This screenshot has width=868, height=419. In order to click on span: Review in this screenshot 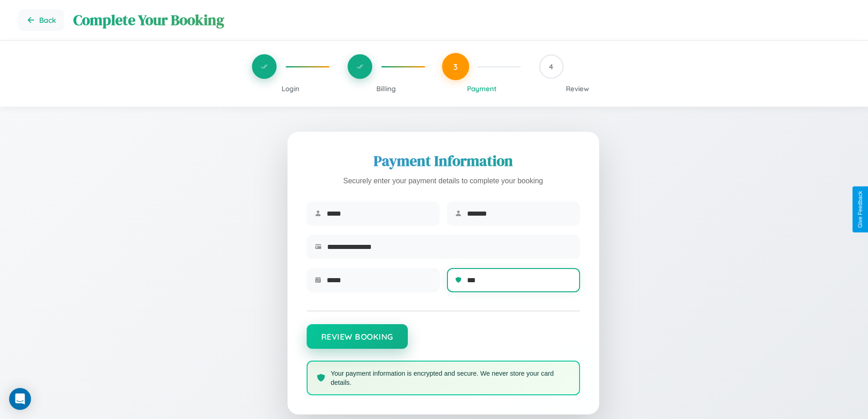, I will do `click(578, 88)`.